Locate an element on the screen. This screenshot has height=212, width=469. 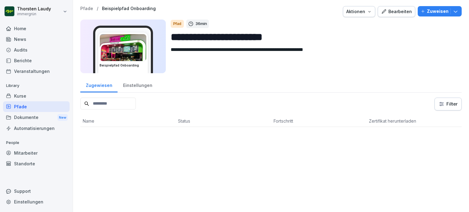
th: Name is located at coordinates (128, 121).